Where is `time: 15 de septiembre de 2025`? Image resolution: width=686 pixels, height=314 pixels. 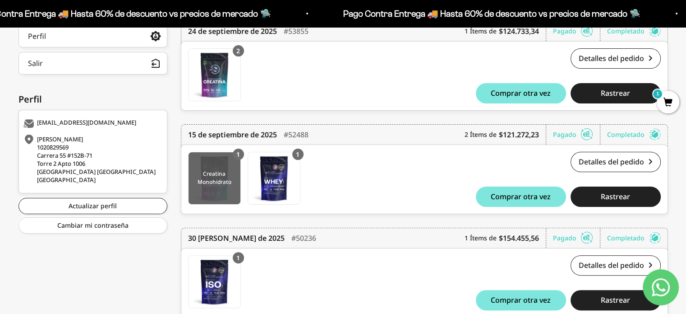 time: 15 de septiembre de 2025 is located at coordinates (232, 134).